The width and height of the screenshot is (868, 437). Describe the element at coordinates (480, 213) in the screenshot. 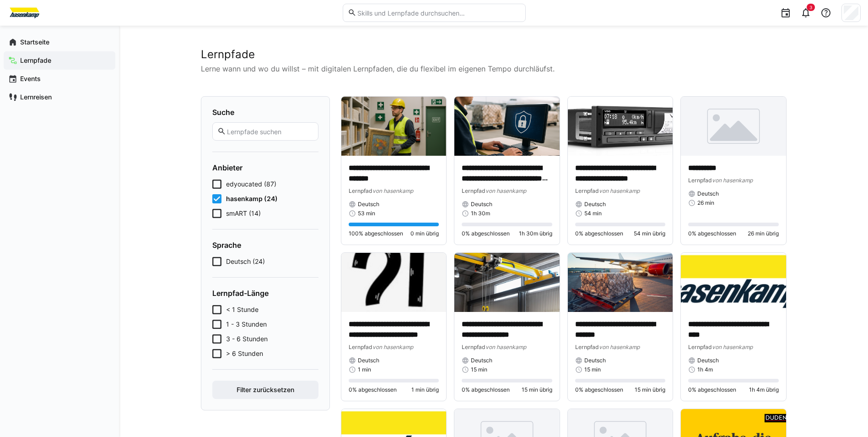

I see `span: 1h 30m` at that location.